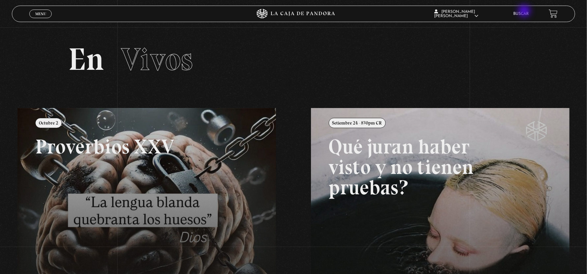 Image resolution: width=587 pixels, height=274 pixels. I want to click on span: Cerrar, so click(41, 19).